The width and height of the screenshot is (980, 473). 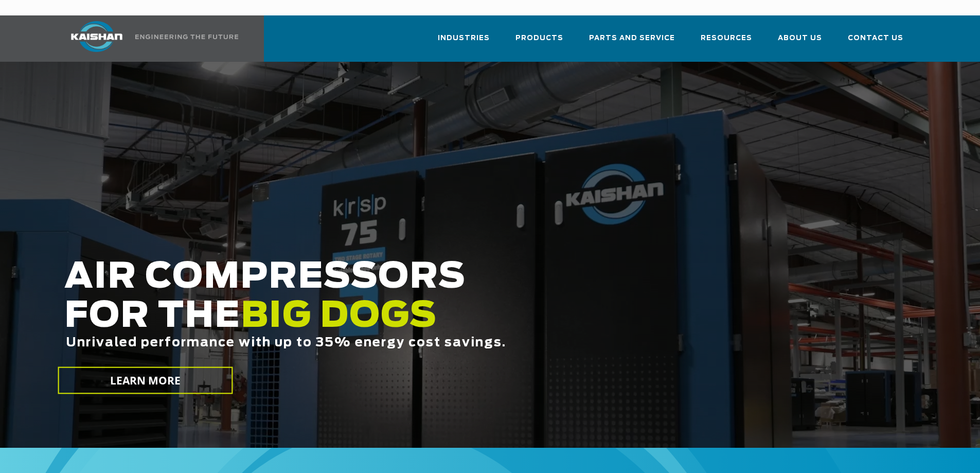 What do you see at coordinates (875, 38) in the screenshot?
I see `span: Contact Us` at bounding box center [875, 38].